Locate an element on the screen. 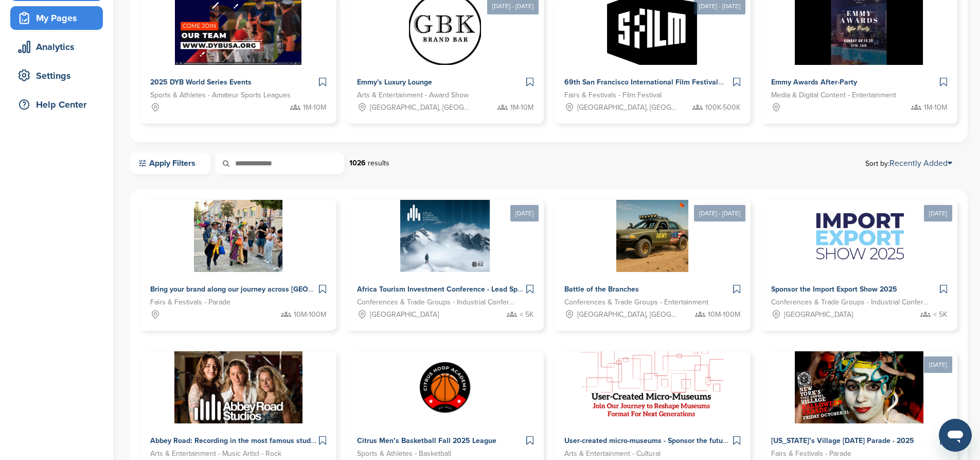 The height and width of the screenshot is (460, 980). span: 2025 DYB World Series Events is located at coordinates (200, 82).